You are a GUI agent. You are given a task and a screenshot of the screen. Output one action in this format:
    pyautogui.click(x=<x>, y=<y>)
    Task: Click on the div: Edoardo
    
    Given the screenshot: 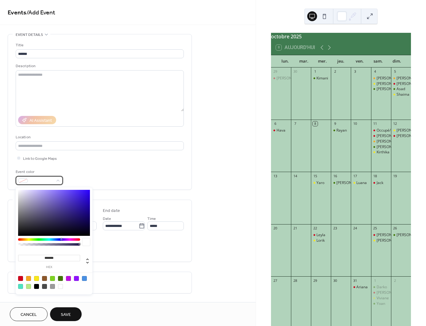 What is the action you would take?
    pyautogui.click(x=340, y=183)
    